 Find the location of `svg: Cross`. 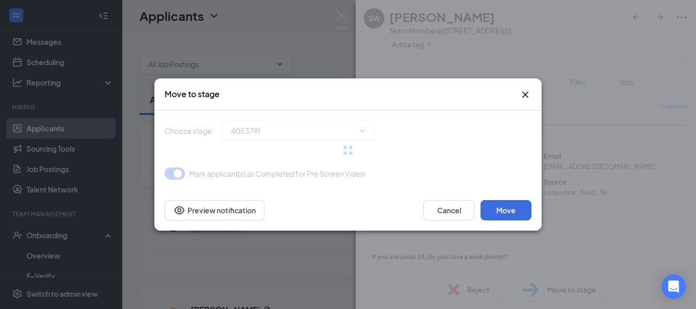

svg: Cross is located at coordinates (525, 95).